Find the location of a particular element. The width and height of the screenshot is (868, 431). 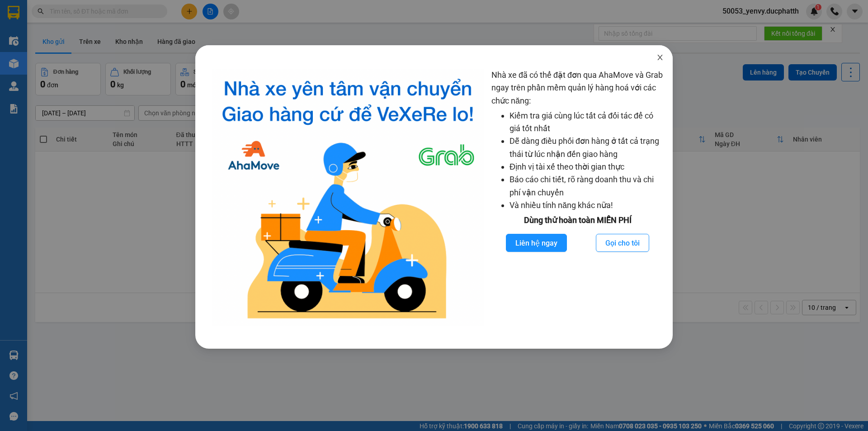

button: Close is located at coordinates (660, 58).